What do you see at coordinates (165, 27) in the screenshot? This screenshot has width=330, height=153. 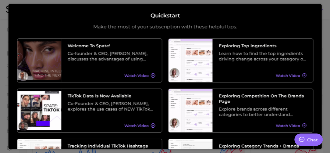 I see `p: Make the most of your subscription with these helpful tips:` at bounding box center [165, 27].